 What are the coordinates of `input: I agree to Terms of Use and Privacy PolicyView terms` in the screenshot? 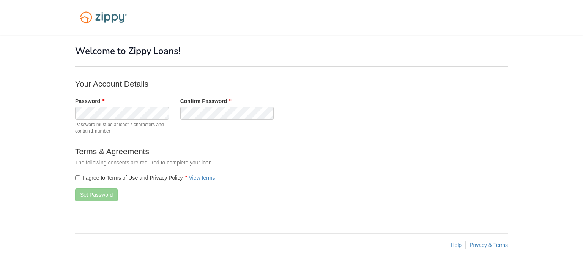 It's located at (77, 178).